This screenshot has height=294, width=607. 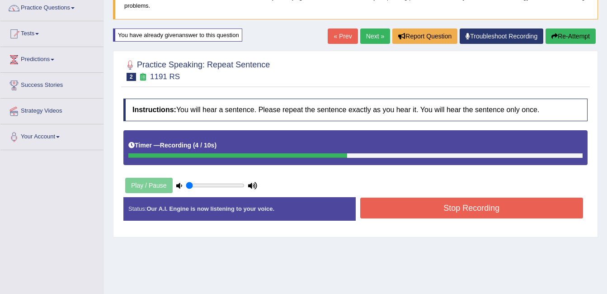 What do you see at coordinates (501, 36) in the screenshot?
I see `a: Troubleshoot Recording` at bounding box center [501, 36].